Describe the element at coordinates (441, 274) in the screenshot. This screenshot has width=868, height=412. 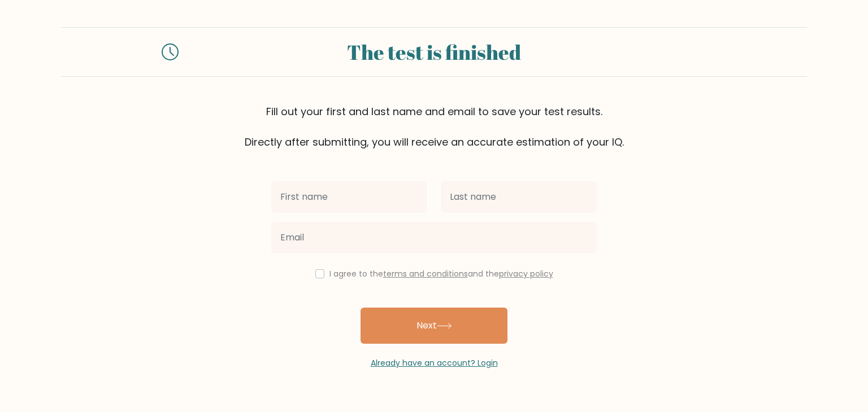
I see `label: I agree to the and the` at that location.